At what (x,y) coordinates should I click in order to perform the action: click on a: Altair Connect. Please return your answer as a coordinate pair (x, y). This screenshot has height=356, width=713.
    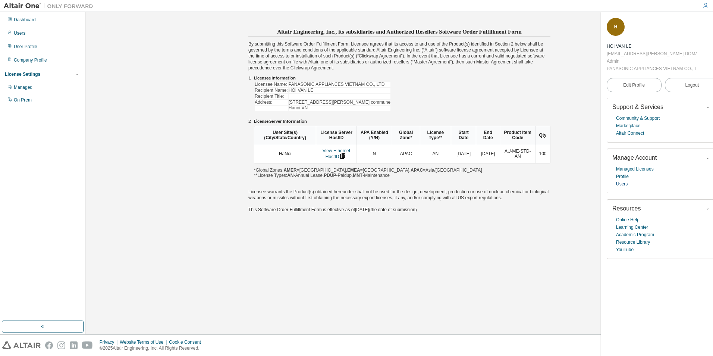
    Looking at the image, I should click on (630, 133).